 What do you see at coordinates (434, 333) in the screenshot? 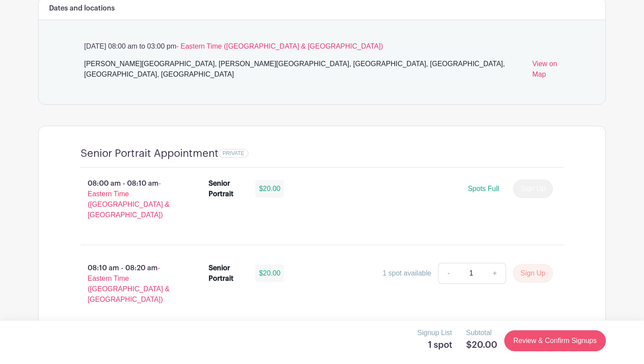
I see `p: Signup List` at bounding box center [434, 333].